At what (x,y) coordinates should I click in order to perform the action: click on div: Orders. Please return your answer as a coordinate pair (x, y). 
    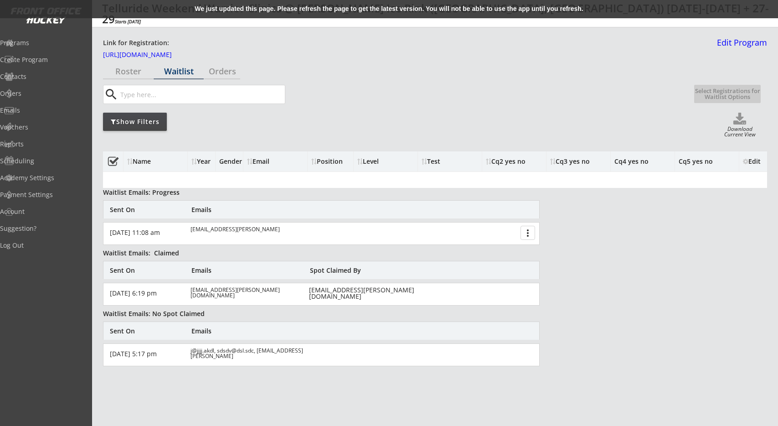
    Looking at the image, I should click on (222, 71).